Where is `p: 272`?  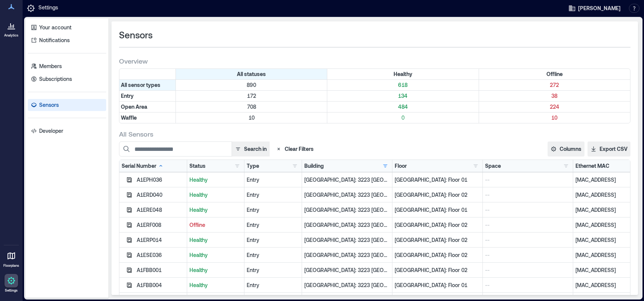 p: 272 is located at coordinates (554, 85).